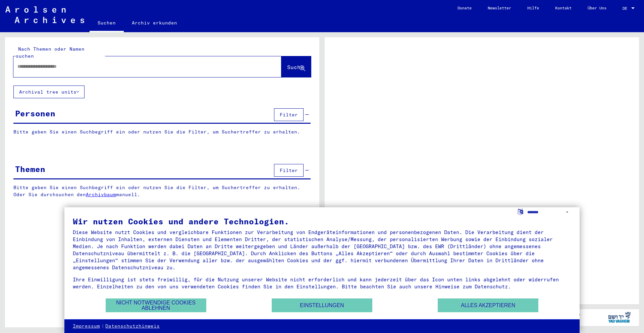 Image resolution: width=644 pixels, height=333 pixels. Describe the element at coordinates (86, 326) in the screenshot. I see `a: Impressum` at that location.